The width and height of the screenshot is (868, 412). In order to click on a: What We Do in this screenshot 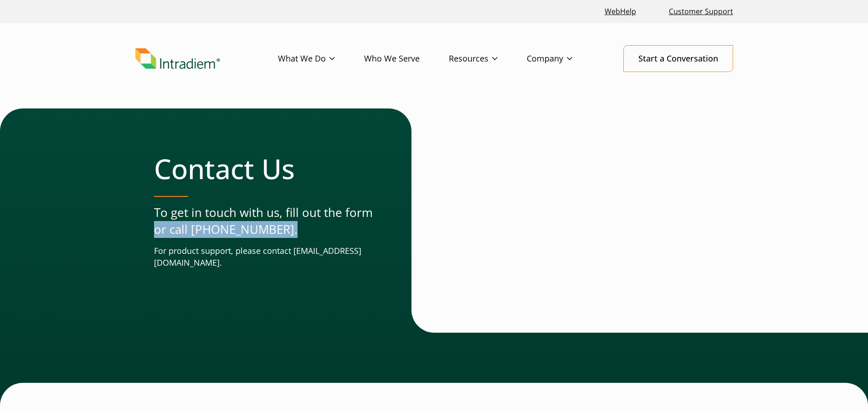, I will do `click(321, 59)`.